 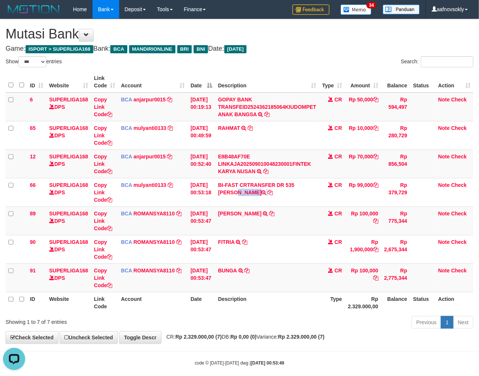 I want to click on a: Copy E8B48AF70E LINKAJA202509010048230001FINTEK KARYA NUSAN to clipboard, so click(x=266, y=171).